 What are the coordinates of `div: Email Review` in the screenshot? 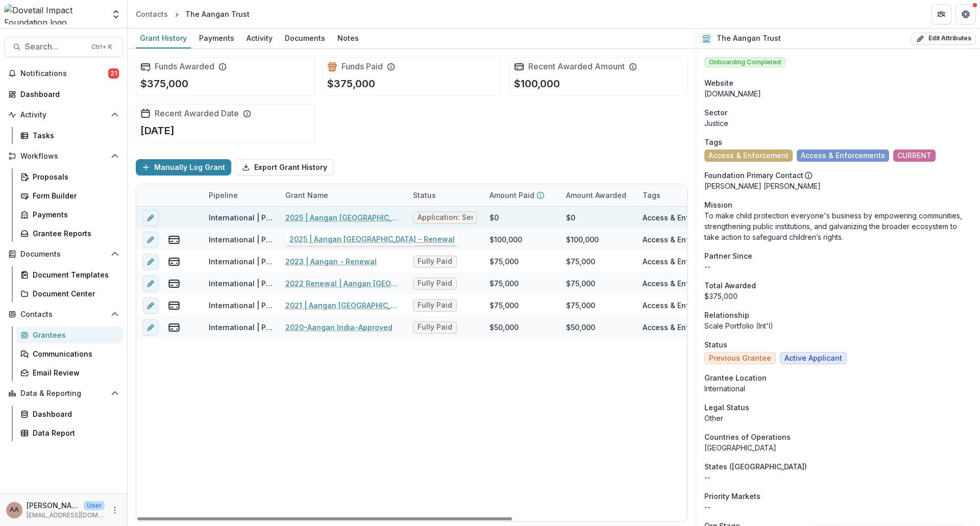 It's located at (73, 372).